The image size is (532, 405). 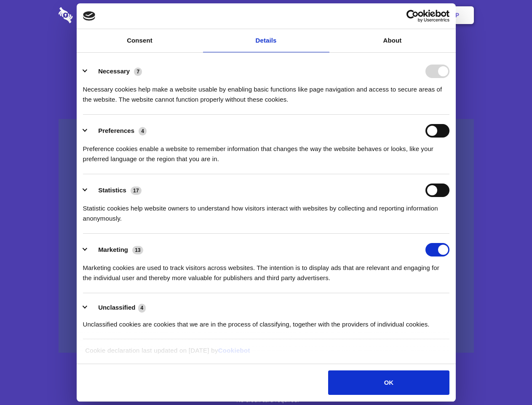 What do you see at coordinates (393, 41) in the screenshot?
I see `a: About` at bounding box center [393, 41].